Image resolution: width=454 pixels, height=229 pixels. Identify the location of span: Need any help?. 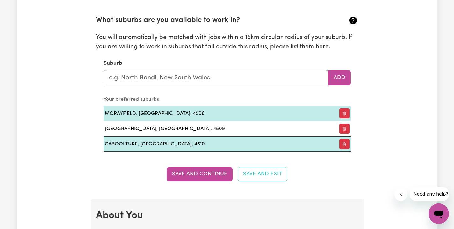
(21, 7).